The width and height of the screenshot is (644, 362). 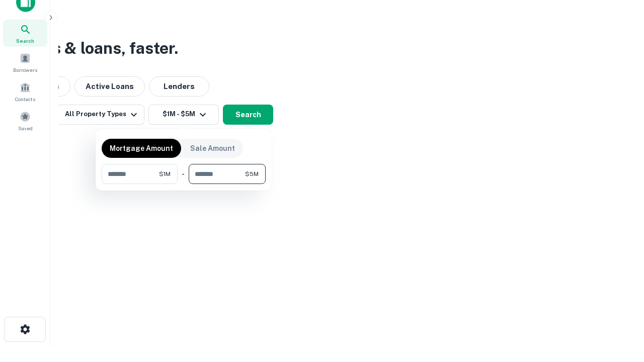 What do you see at coordinates (252, 174) in the screenshot?
I see `span: $5M` at bounding box center [252, 174].